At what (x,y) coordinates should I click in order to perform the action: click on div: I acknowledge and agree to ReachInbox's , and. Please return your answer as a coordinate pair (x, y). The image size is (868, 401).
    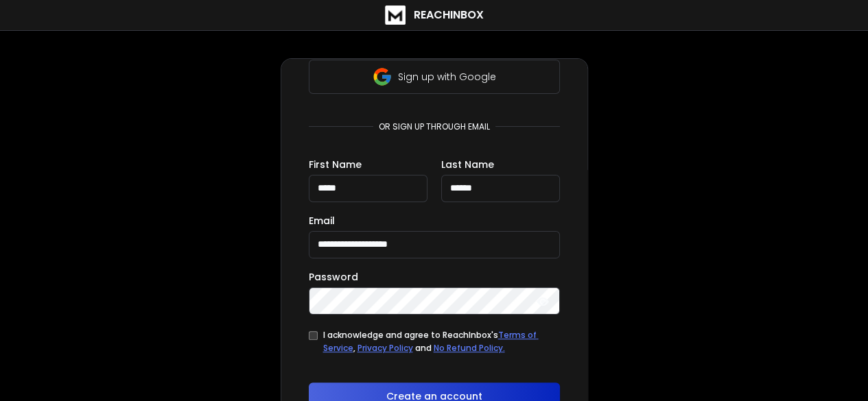
    Looking at the image, I should click on (441, 342).